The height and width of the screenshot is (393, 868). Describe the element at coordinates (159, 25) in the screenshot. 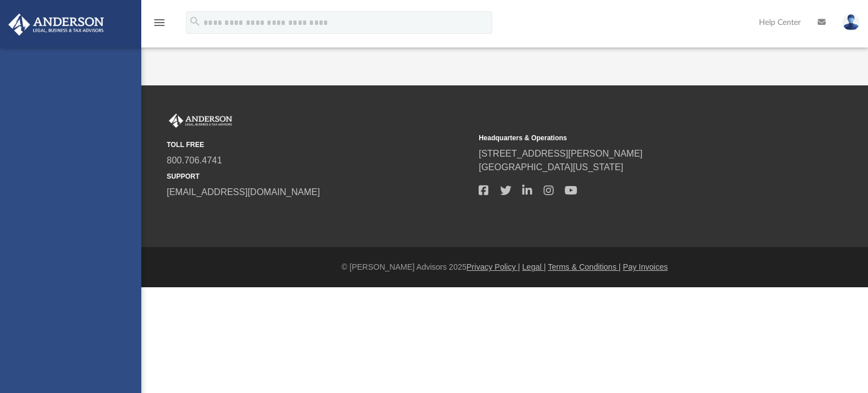

I see `a: menu` at that location.